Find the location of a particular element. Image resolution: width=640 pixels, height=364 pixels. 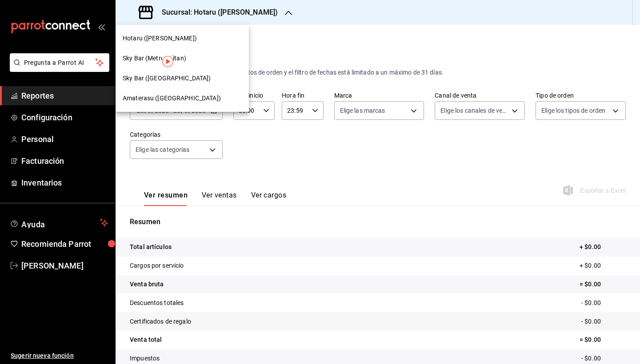

div: Sky Bar (Metropolitan) is located at coordinates (182, 58).